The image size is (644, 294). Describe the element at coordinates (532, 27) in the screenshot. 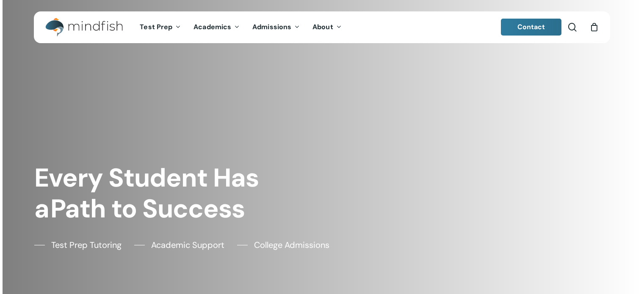

I see `a: Contact` at that location.